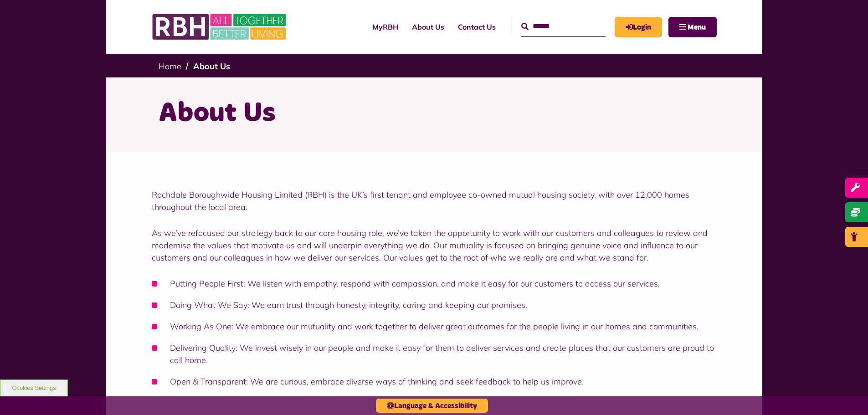 This screenshot has height=415, width=868. I want to click on li: Putting People First: We listen with empathy, respond with compassion, and make it easy for our c..., so click(434, 283).